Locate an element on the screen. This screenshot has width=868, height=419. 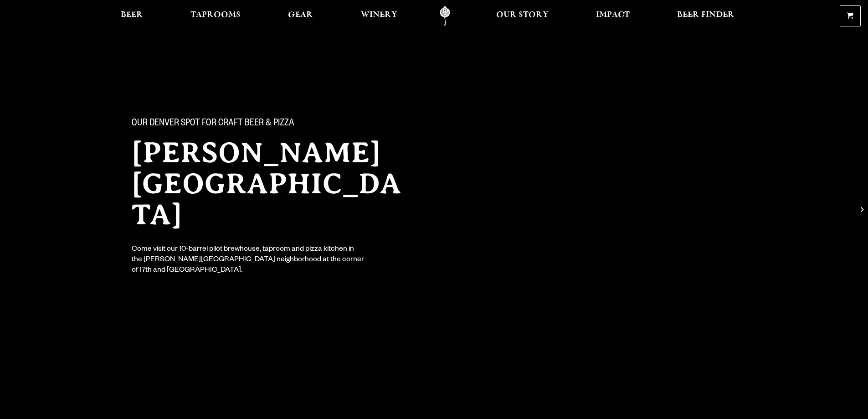
a: Impact is located at coordinates (613, 16).